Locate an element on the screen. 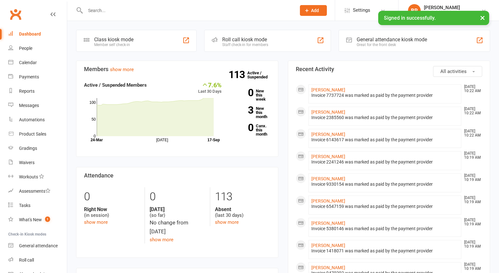  div: Invoice 1418071 was marked as paid by the payment provider is located at coordinates (385, 251).